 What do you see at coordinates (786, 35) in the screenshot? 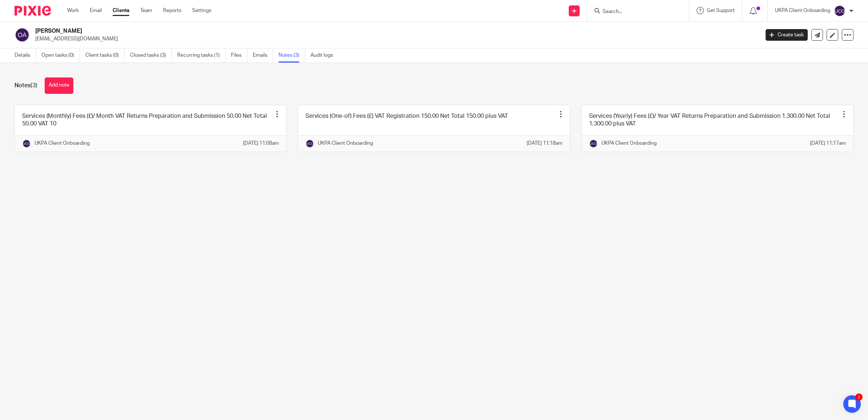
I see `a: Create task` at bounding box center [786, 35].